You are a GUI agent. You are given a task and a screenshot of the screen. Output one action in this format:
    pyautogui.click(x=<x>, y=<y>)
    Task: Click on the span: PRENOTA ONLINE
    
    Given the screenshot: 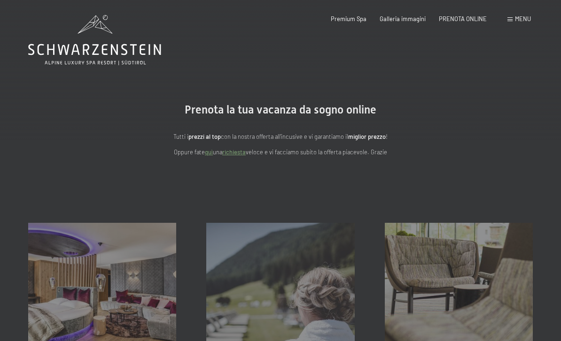 What is the action you would take?
    pyautogui.click(x=462, y=19)
    